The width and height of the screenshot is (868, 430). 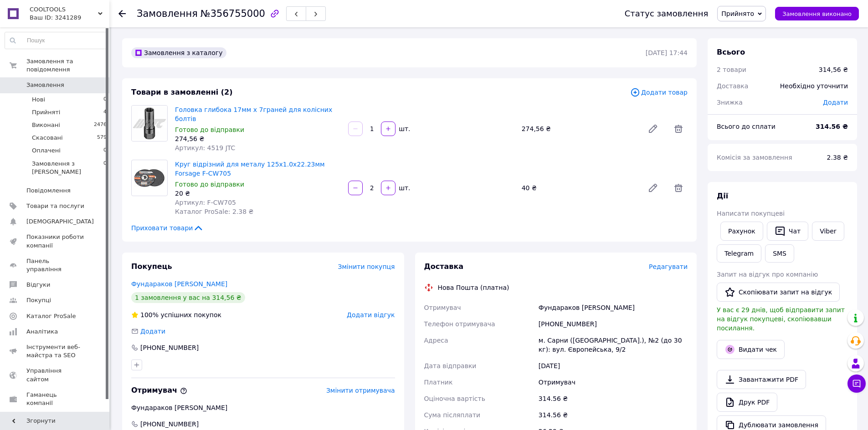 I want to click on span: Всього до сплати, so click(x=747, y=127).